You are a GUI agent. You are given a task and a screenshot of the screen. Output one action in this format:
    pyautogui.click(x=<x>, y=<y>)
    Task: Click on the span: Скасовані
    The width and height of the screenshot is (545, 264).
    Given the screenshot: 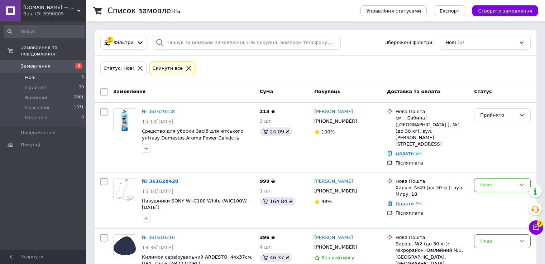 What is the action you would take?
    pyautogui.click(x=37, y=108)
    